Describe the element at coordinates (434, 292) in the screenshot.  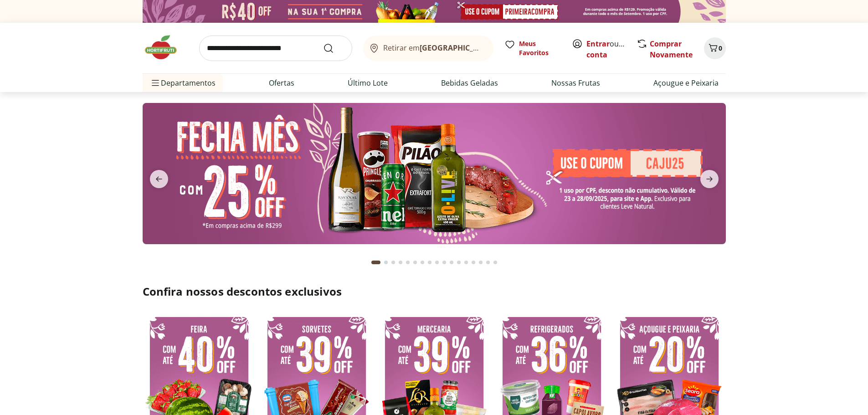
I see `h2: Confira nossos descontos exclusivos` at that location.